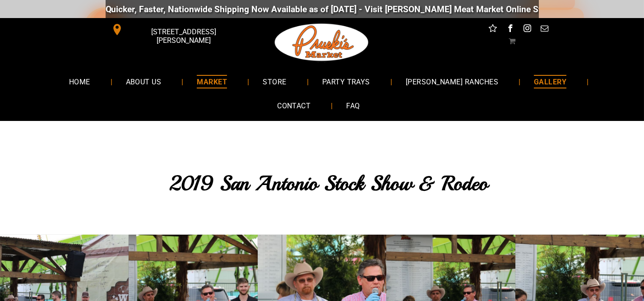  I want to click on a: STORE, so click(274, 81).